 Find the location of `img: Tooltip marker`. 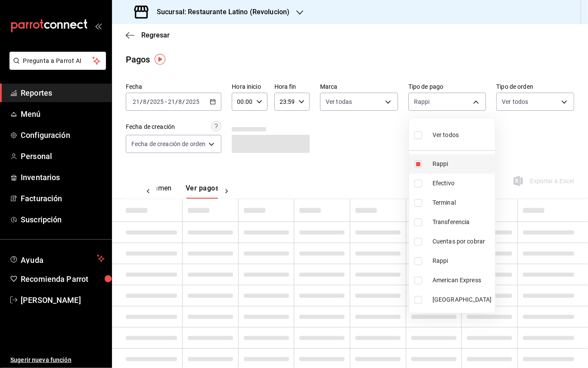

img: Tooltip marker is located at coordinates (160, 59).